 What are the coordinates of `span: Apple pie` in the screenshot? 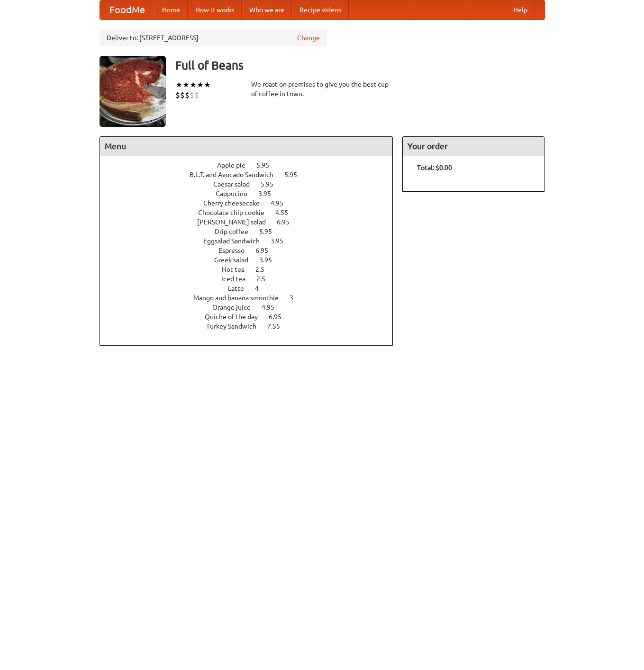 It's located at (236, 166).